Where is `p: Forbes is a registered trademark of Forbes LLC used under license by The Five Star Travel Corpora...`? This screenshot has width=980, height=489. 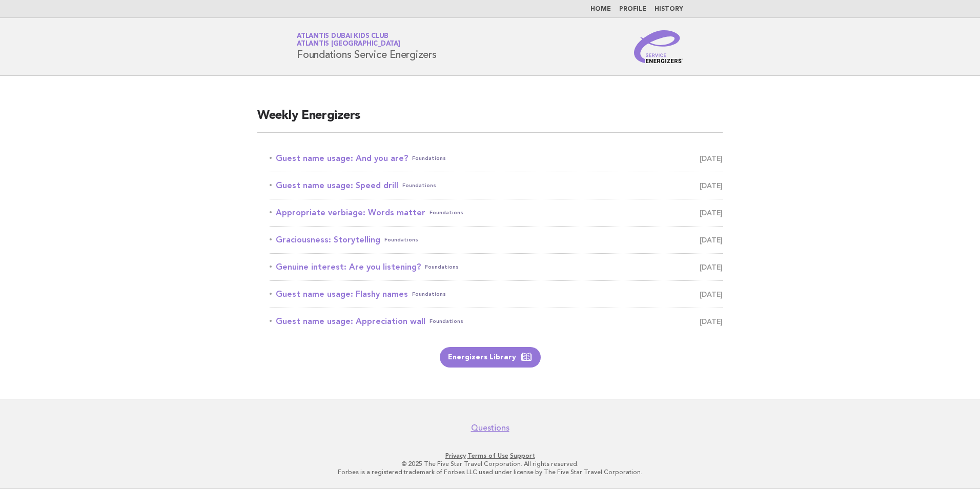
p: Forbes is a registered trademark of Forbes LLC used under license by The Five Star Travel Corpora... is located at coordinates (490, 472).